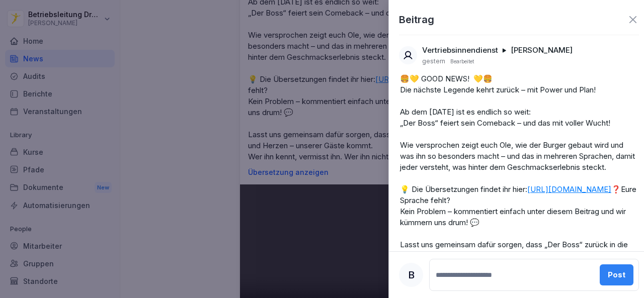  I want to click on p: Bearbeitet, so click(462, 62).